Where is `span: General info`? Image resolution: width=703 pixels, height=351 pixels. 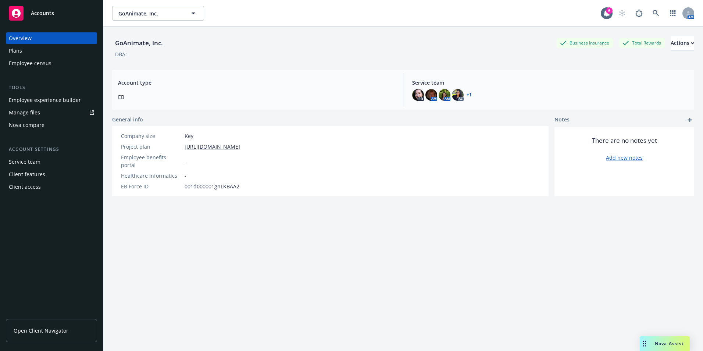 span: General info is located at coordinates (128, 119).